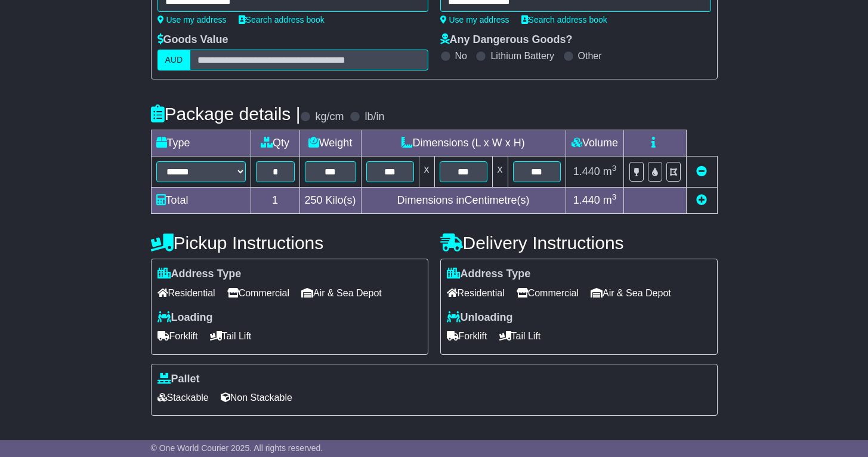  Describe the element at coordinates (463, 201) in the screenshot. I see `td: Dimensions in Centimetre(s)` at that location.